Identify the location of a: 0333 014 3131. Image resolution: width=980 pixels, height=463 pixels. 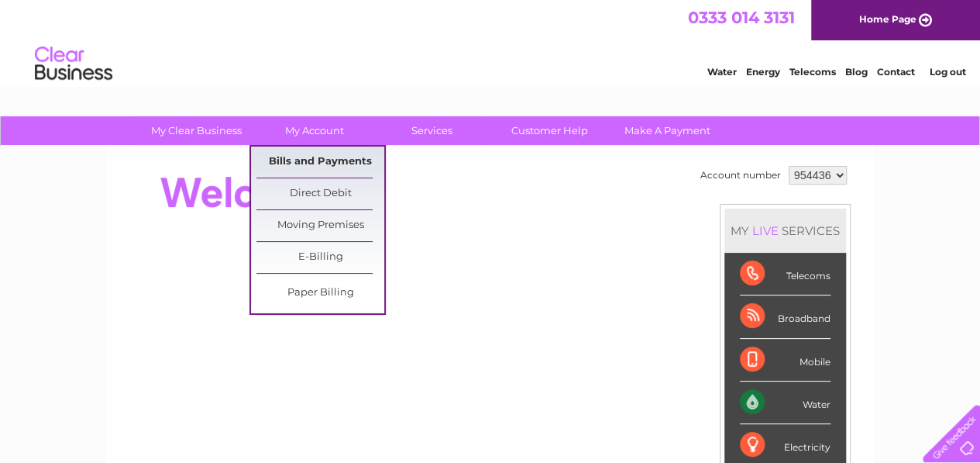
(741, 17).